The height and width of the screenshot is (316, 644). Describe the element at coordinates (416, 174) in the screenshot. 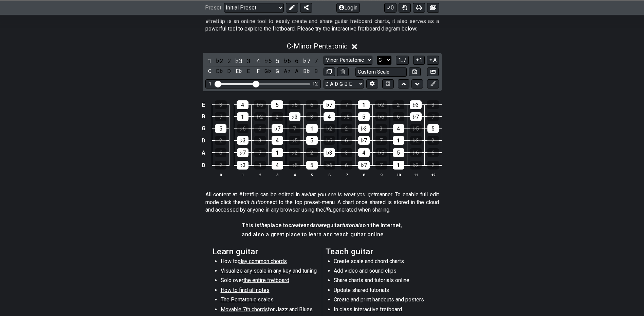

I see `th: 11` at that location.